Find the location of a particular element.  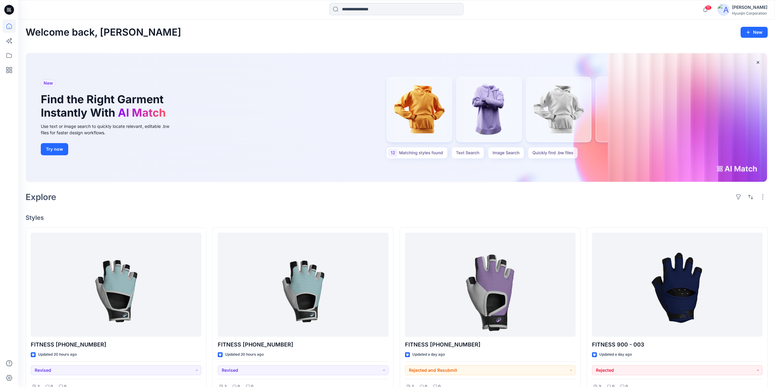

button: Try now is located at coordinates (55, 149).